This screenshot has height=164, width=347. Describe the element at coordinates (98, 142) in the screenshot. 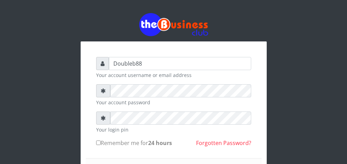

I see `input: Remember me for24 hours` at that location.